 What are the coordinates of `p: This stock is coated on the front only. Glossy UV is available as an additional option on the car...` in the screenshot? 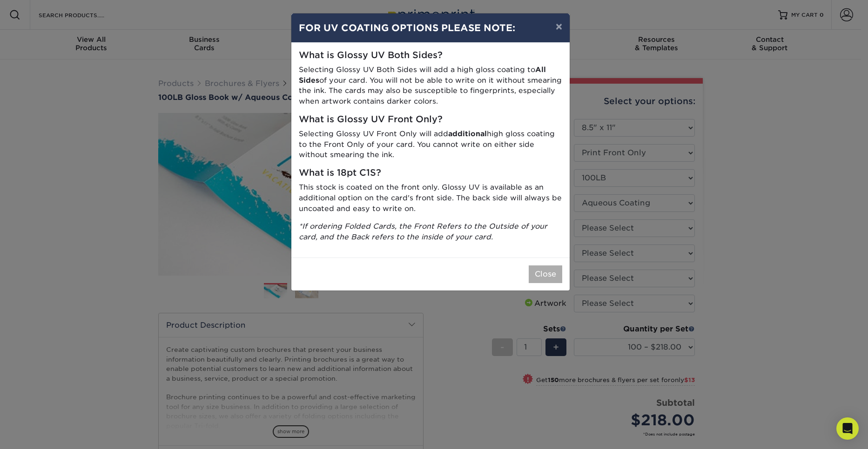 It's located at (431, 198).